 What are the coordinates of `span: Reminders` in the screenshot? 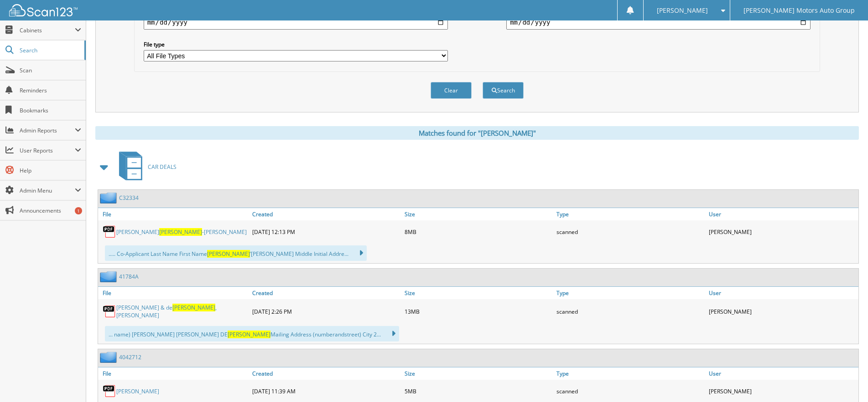 It's located at (50, 90).